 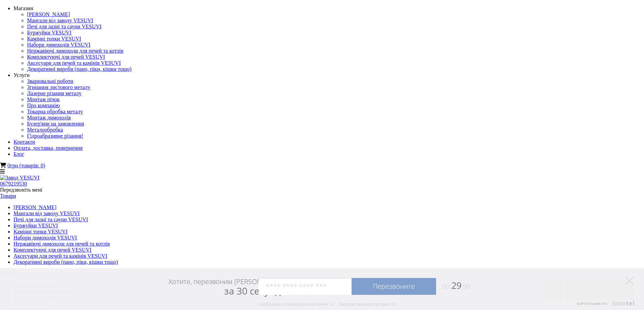 I want to click on span: 29, so click(x=453, y=285).